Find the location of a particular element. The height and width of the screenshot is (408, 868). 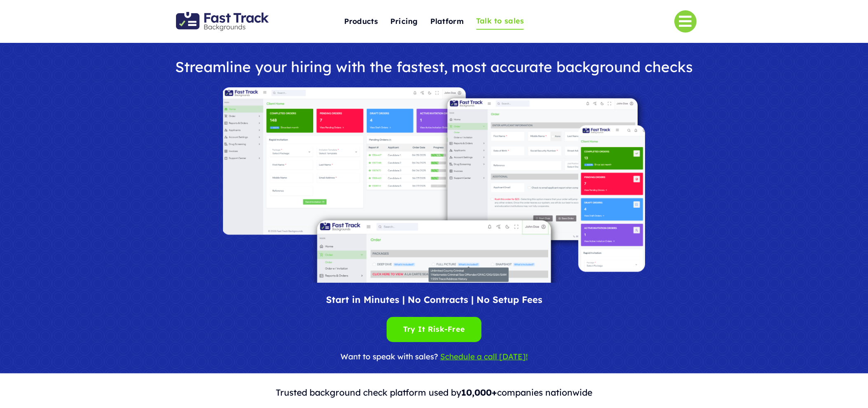

span: Start in Minutes | No Contracts | No Setup Fees is located at coordinates (434, 300).